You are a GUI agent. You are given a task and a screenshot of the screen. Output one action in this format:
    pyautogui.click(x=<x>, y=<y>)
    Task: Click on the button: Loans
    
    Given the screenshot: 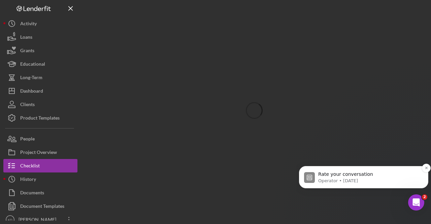 What is the action you would take?
    pyautogui.click(x=40, y=37)
    